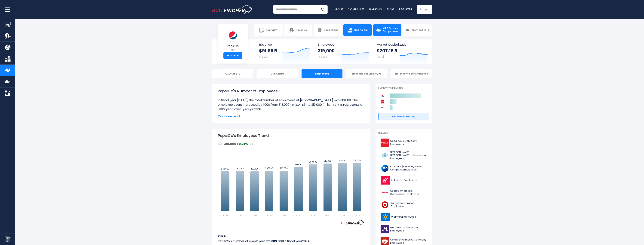 Image resolution: width=644 pixels, height=245 pixels. I want to click on a: Geography, so click(328, 30).